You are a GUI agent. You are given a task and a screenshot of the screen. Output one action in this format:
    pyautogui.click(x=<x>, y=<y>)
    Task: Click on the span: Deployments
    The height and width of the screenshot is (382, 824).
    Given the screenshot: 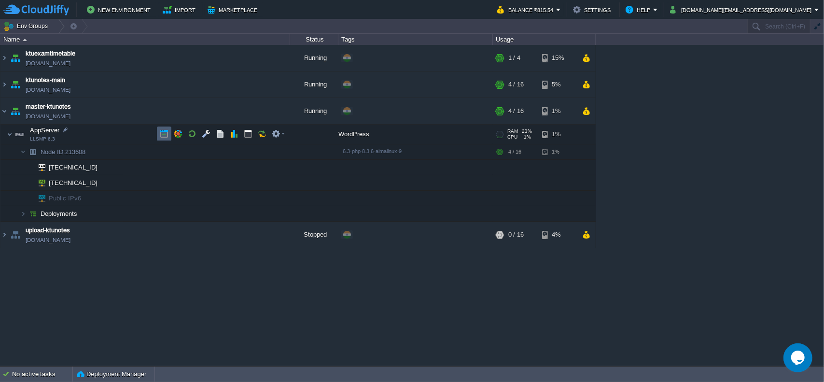 What is the action you would take?
    pyautogui.click(x=59, y=213)
    